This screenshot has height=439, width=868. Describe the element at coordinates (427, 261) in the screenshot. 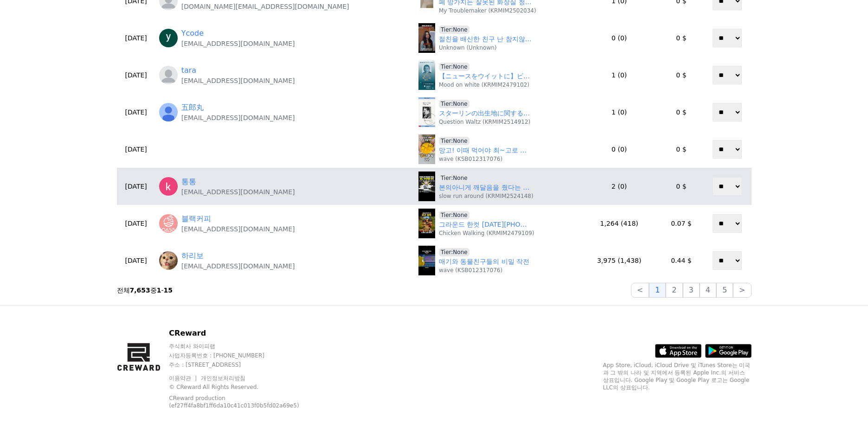

I see `img: undefined` at that location.